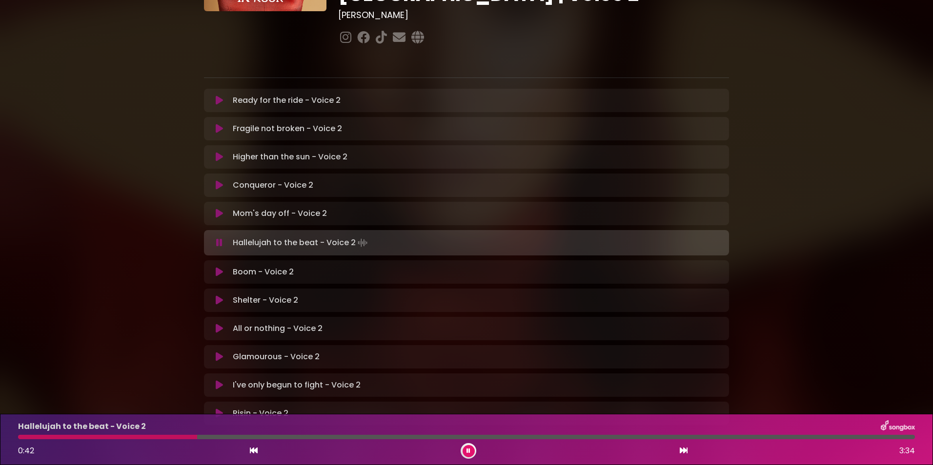 The height and width of the screenshot is (465, 933). I want to click on p: Ready for the ride - Voice 2, so click(286, 101).